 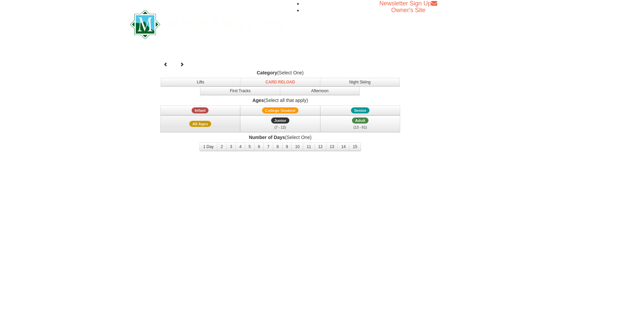 What do you see at coordinates (360, 82) in the screenshot?
I see `button: Night Skiing` at bounding box center [360, 82].